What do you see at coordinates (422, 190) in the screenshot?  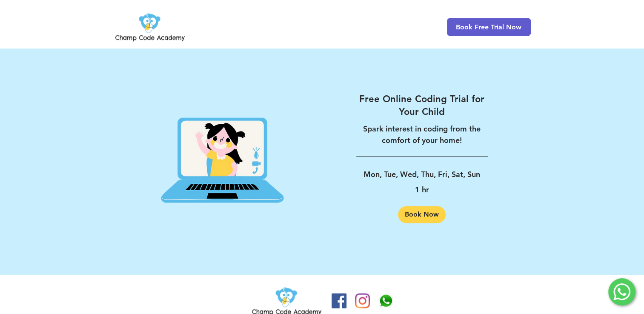 I see `p: 1 hr` at bounding box center [422, 190].